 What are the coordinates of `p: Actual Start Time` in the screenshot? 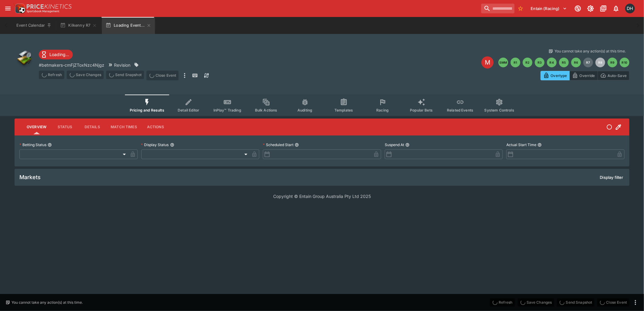 It's located at (521, 145).